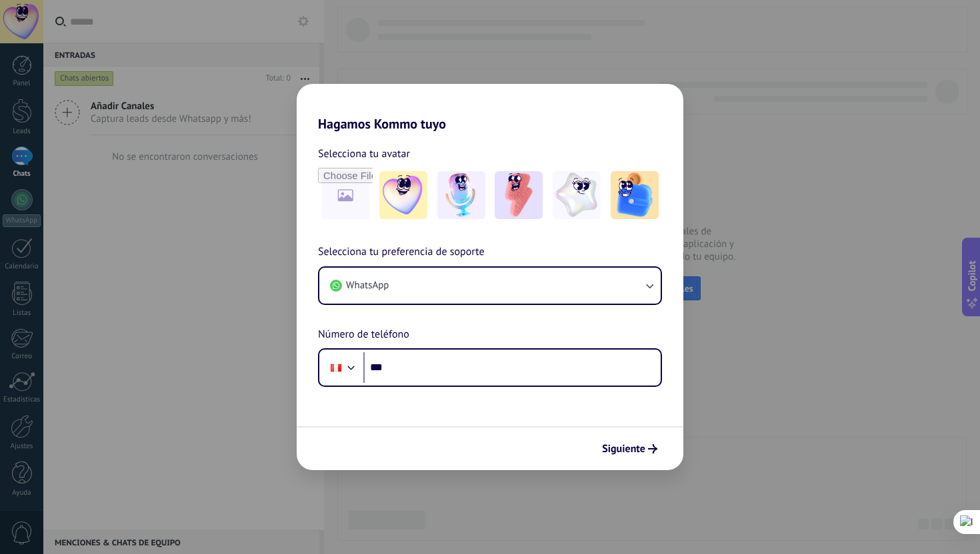 This screenshot has height=554, width=980. Describe the element at coordinates (364, 154) in the screenshot. I see `span: Selecciona tu avatar` at that location.